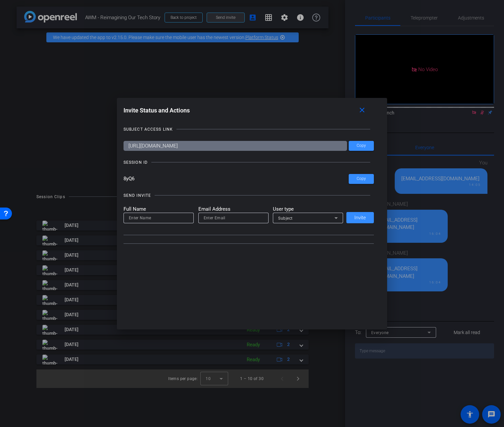 The height and width of the screenshot is (427, 504). I want to click on input: Enter Email, so click(233, 218).